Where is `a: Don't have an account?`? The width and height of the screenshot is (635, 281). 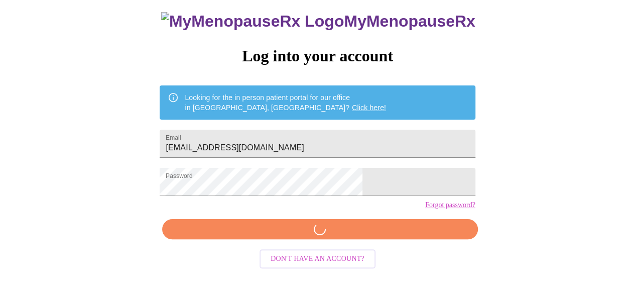 a: Don't have an account? is located at coordinates (317, 258).